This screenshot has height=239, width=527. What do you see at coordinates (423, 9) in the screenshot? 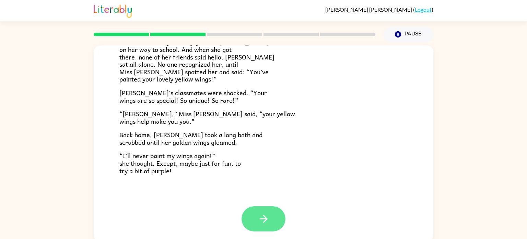
I see `a: Logout` at bounding box center [423, 9].